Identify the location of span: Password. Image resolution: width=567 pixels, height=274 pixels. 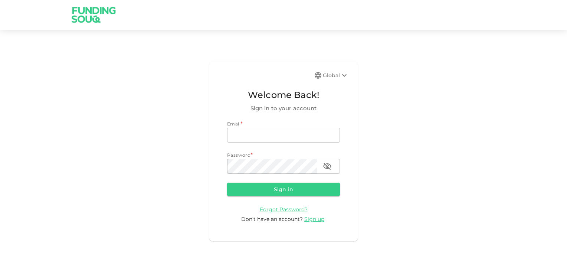
(239, 155).